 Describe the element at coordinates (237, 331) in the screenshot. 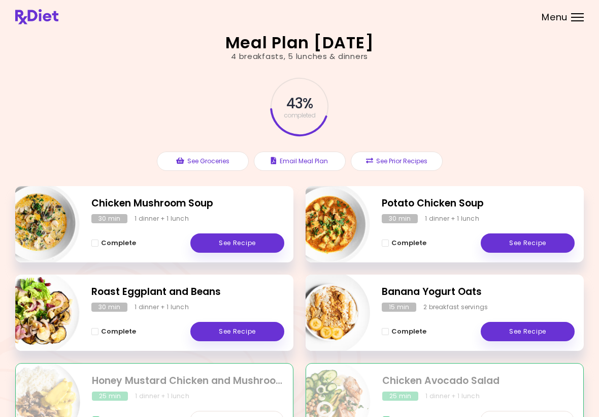

I see `a: See Recipe - Roast Eggplant and Beans` at that location.